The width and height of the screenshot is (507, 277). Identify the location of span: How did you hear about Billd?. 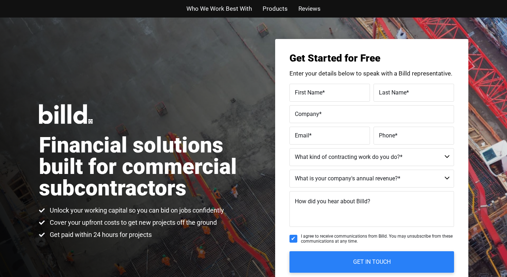
(332, 201).